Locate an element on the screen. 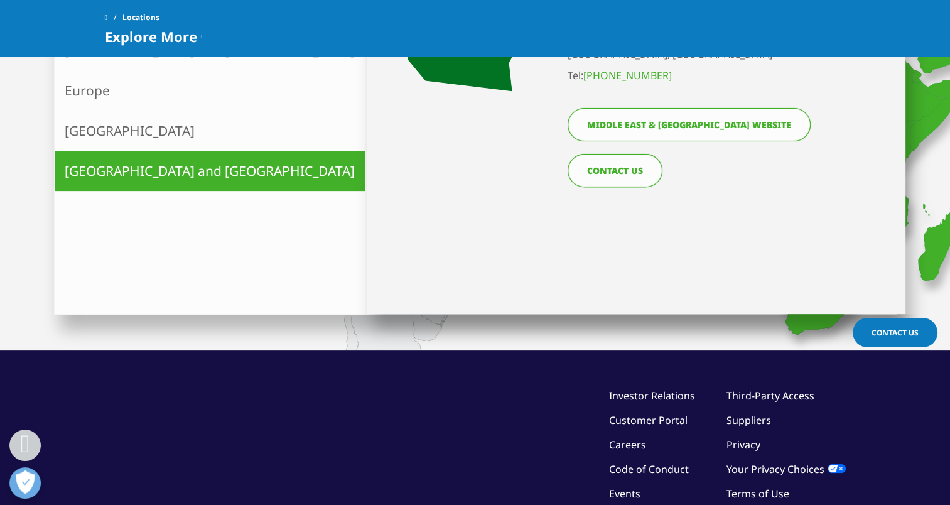 The width and height of the screenshot is (950, 505). a: Contact Us is located at coordinates (895, 332).